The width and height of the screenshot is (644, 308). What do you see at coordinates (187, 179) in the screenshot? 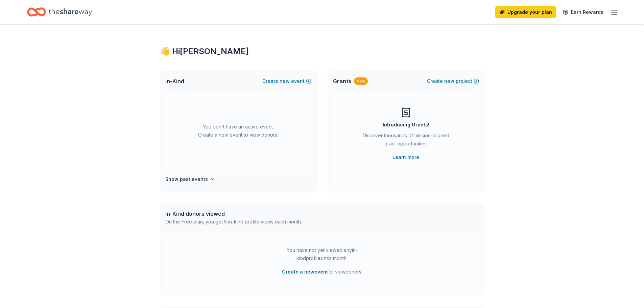
I see `h4: Show past events` at bounding box center [187, 179].